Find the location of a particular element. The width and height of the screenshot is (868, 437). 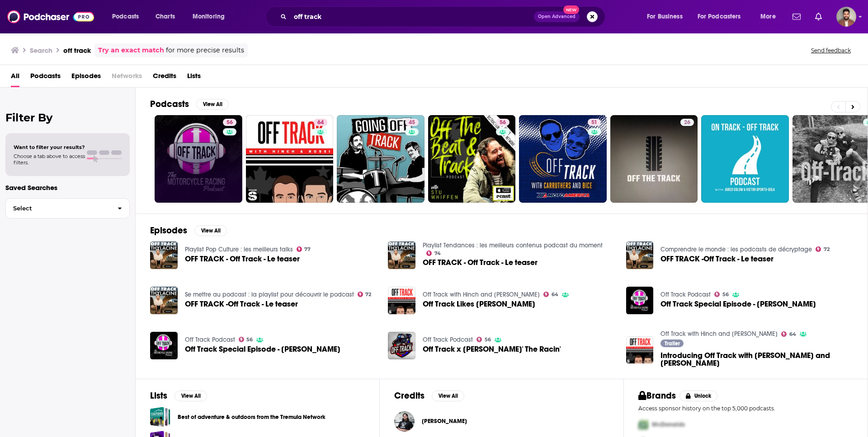

span: Charts is located at coordinates (165, 17).